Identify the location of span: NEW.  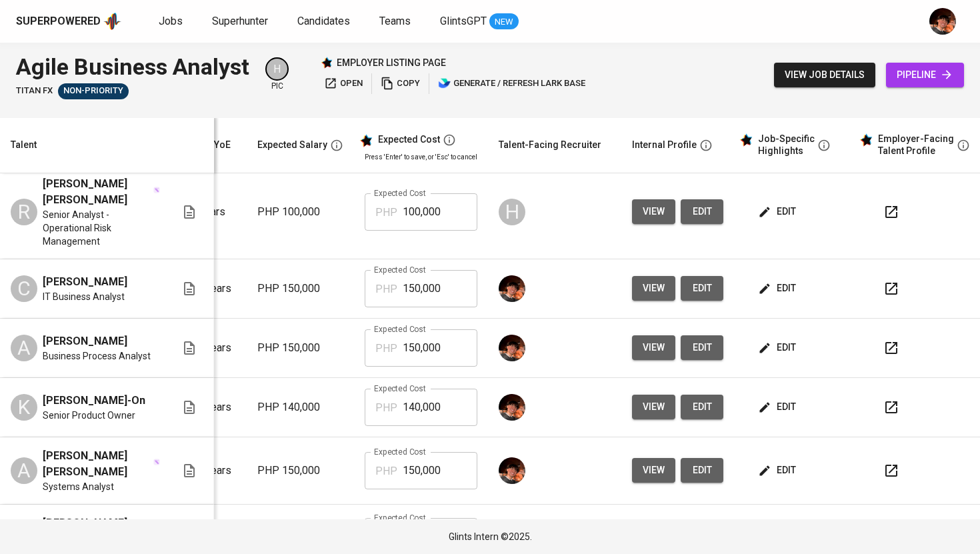
(504, 22).